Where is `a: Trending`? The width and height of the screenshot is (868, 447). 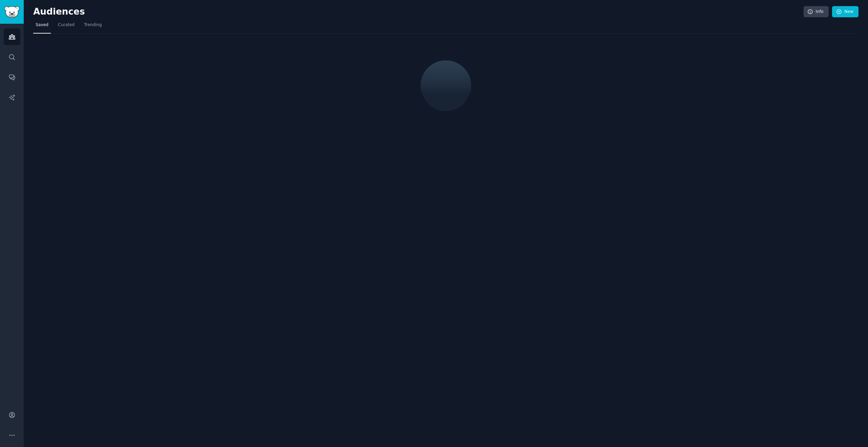 a: Trending is located at coordinates (93, 26).